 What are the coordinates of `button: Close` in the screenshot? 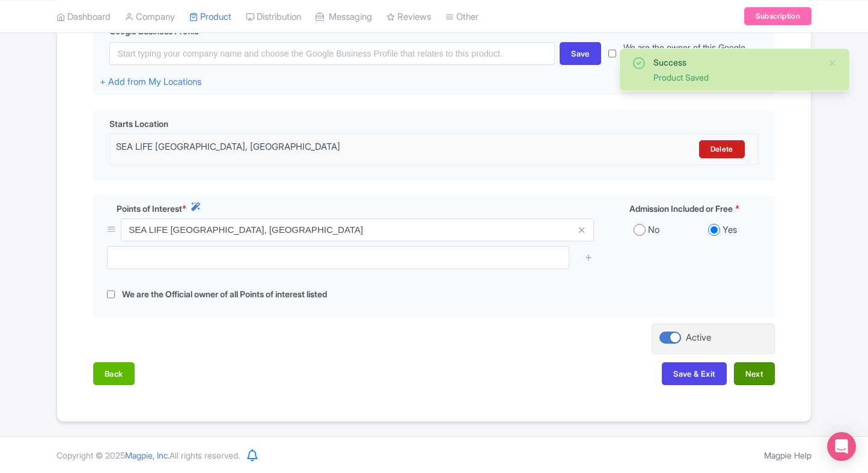 It's located at (833, 64).